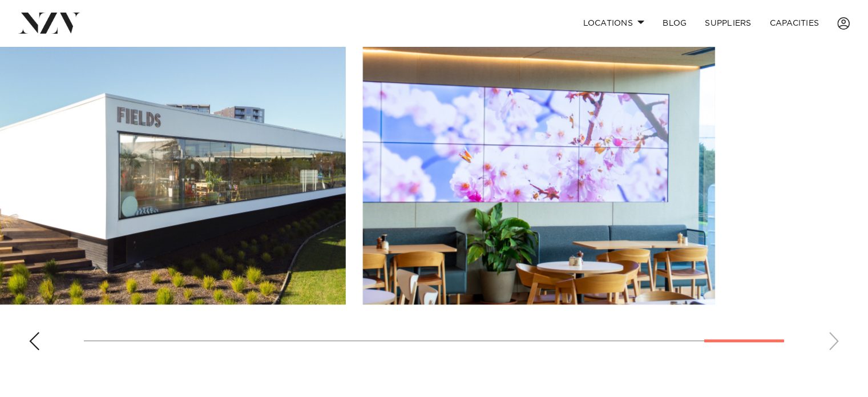 Image resolution: width=868 pixels, height=397 pixels. Describe the element at coordinates (794, 23) in the screenshot. I see `a: Capacities` at that location.